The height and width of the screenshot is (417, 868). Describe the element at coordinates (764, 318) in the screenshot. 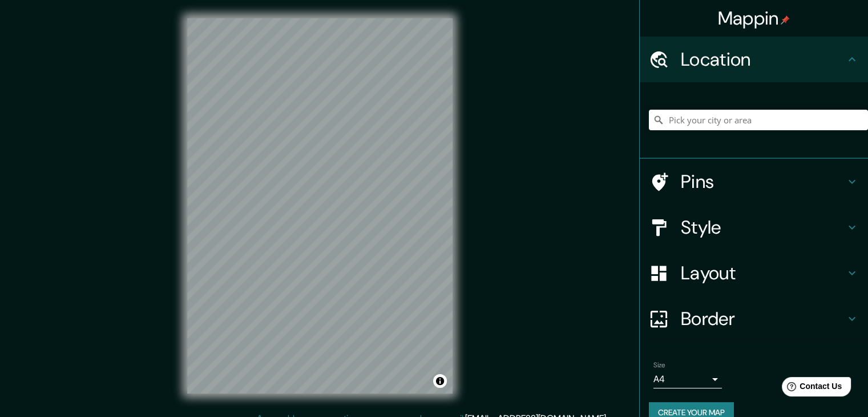

I see `h4: Border` at that location.